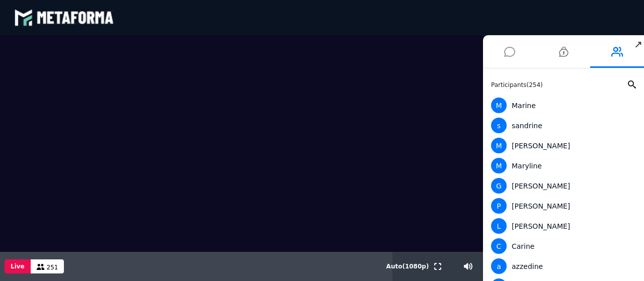 The image size is (644, 281). I want to click on span: Participants ( 254 ), so click(517, 85).